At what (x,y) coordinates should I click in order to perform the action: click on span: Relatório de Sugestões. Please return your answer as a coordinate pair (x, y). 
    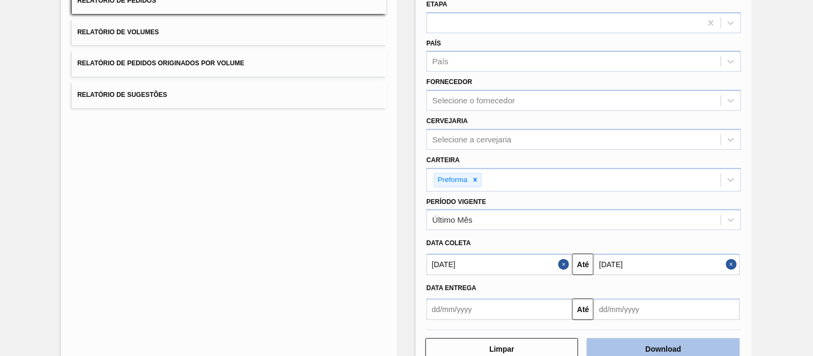
    Looking at the image, I should click on (122, 95).